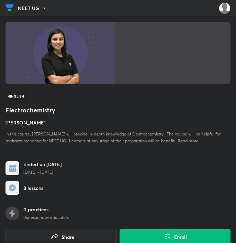 The height and width of the screenshot is (243, 236). Describe the element at coordinates (225, 8) in the screenshot. I see `img: Amisha Rani` at that location.